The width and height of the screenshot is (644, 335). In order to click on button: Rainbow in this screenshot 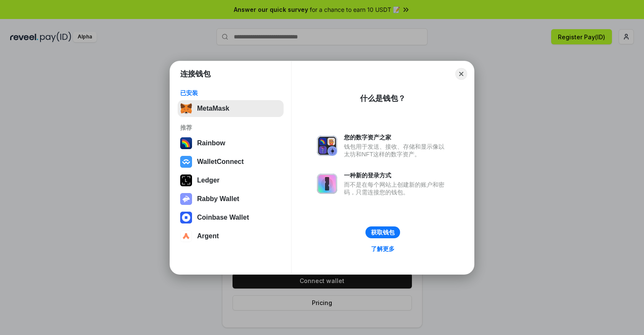, I will do `click(230, 143)`.